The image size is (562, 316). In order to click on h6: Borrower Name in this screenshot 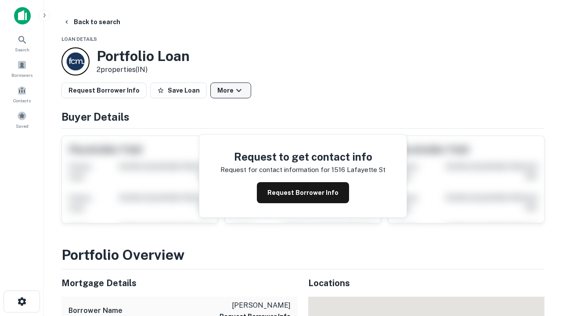, I will do `click(95, 311)`.